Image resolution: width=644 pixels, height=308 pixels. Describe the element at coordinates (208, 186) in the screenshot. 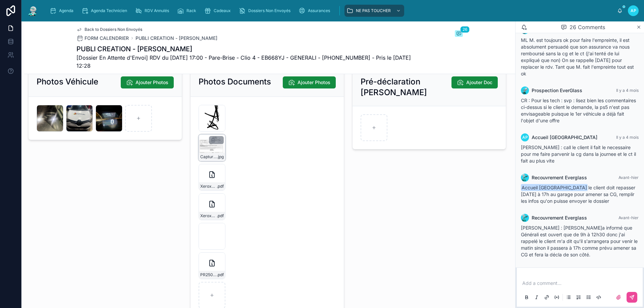

I see `span: Xerox-Scan_12062025132059-(1)` at that location.